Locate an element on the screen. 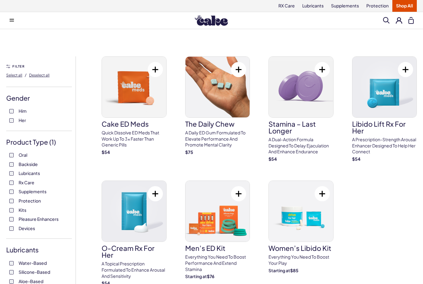 Image resolution: width=423 pixels, height=284 pixels. h3: Stamina – Last Longer is located at coordinates (301, 127).